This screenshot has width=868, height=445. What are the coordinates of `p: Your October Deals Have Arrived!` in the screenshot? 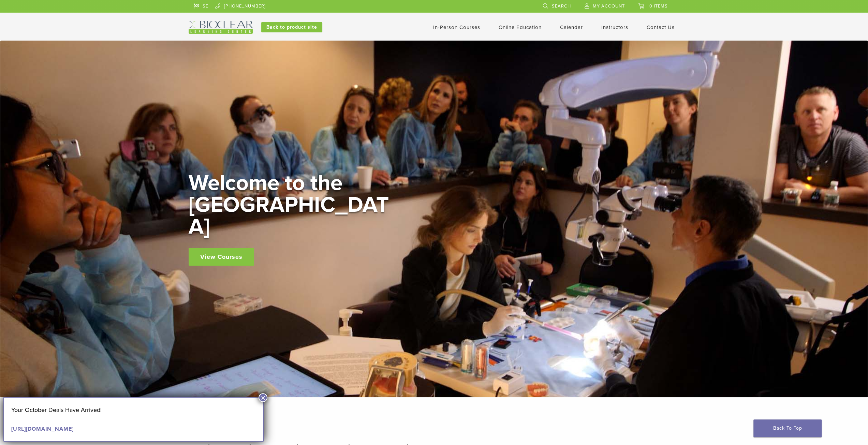 It's located at (133, 410).